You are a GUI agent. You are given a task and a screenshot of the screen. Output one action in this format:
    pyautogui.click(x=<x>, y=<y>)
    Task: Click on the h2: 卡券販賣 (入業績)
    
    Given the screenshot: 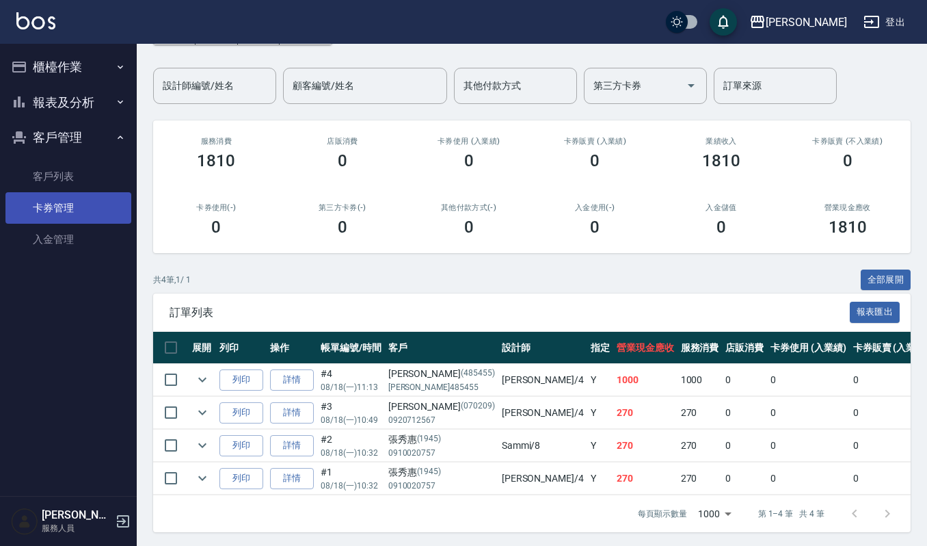 What is the action you would take?
    pyautogui.click(x=595, y=141)
    